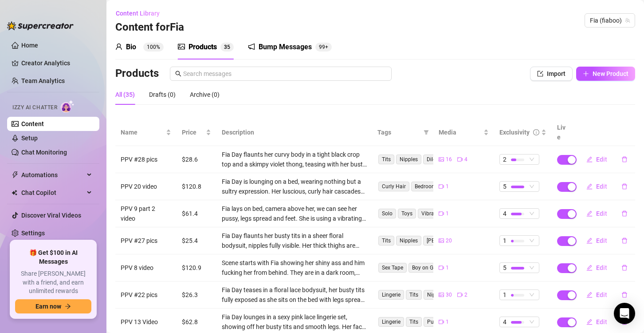 The image size is (644, 333). What do you see at coordinates (505, 159) in the screenshot?
I see `span: 2` at bounding box center [505, 159].